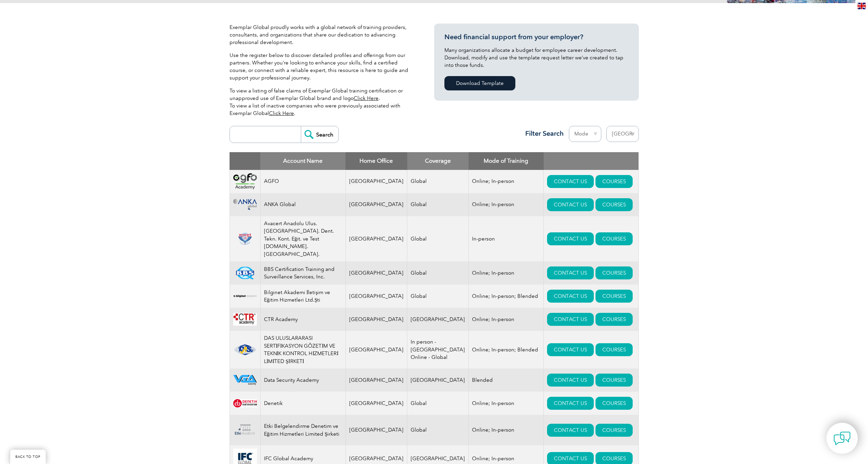  What do you see at coordinates (303, 296) in the screenshot?
I see `td: Bilginet Akademi İletişim ve Eğitim Hizmetleri Ltd.Şti` at bounding box center [303, 296].